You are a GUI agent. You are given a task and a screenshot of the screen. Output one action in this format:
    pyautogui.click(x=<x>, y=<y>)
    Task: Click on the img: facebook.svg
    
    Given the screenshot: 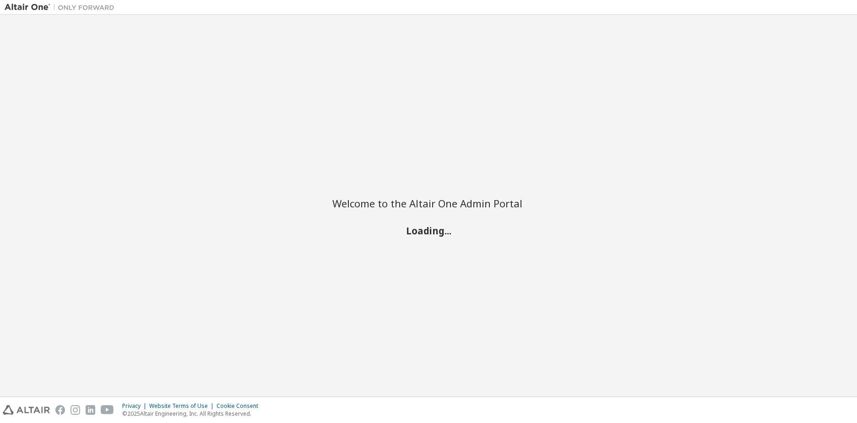 What is the action you would take?
    pyautogui.click(x=60, y=410)
    